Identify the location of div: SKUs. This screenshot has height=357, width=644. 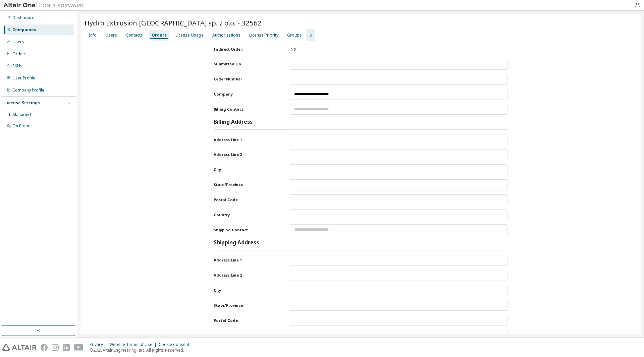
(17, 66).